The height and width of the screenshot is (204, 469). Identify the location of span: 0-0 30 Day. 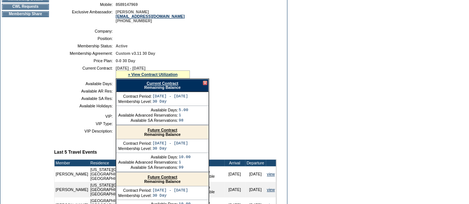
(125, 61).